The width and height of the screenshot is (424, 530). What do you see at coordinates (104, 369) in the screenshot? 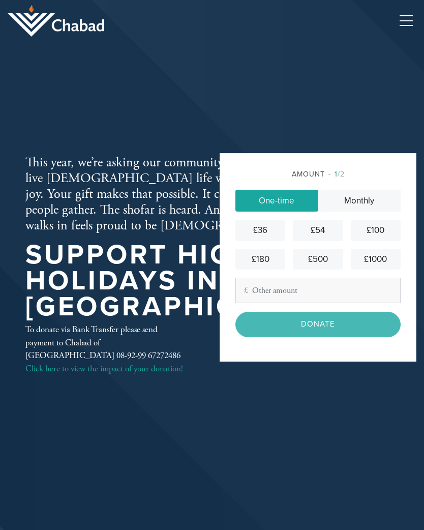
I see `a: Click here to view the impact of your donation!` at bounding box center [104, 369].